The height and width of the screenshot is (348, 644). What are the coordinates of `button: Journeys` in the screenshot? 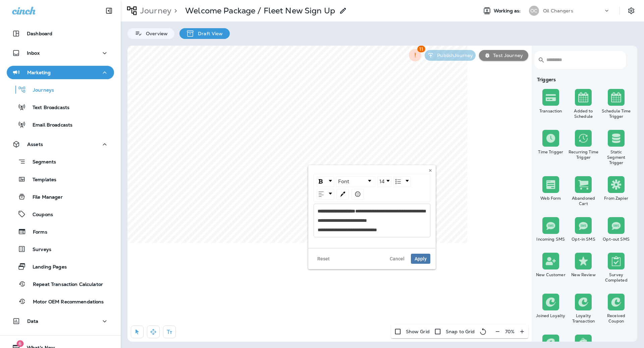 It's located at (61, 90).